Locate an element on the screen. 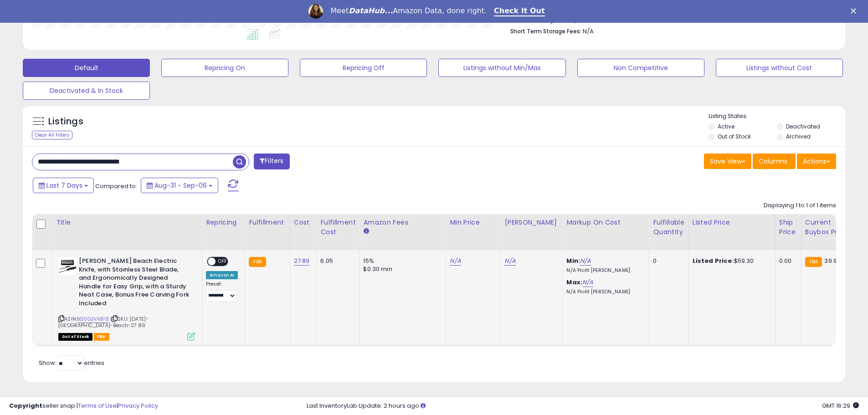  small: Amazon Fees. is located at coordinates (365, 232).